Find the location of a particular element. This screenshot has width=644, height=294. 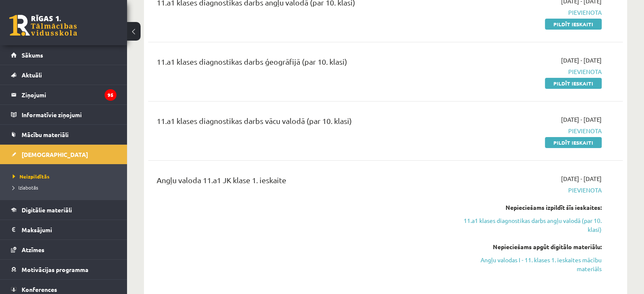

span: Motivācijas programma is located at coordinates (55, 269).